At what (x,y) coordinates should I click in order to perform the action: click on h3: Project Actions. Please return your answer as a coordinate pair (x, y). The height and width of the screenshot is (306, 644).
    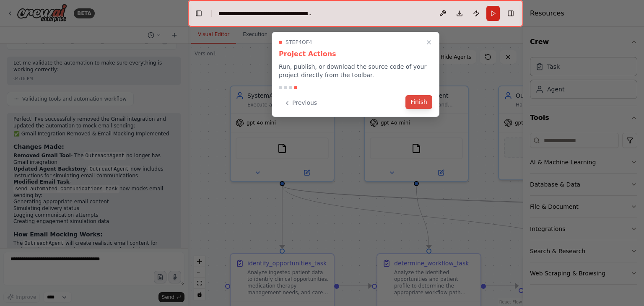
    Looking at the image, I should click on (356, 54).